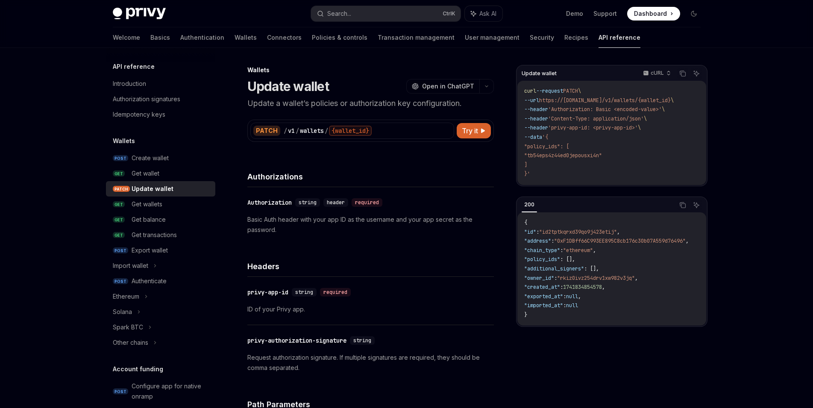 The height and width of the screenshot is (408, 813). I want to click on a: Demo, so click(574, 14).